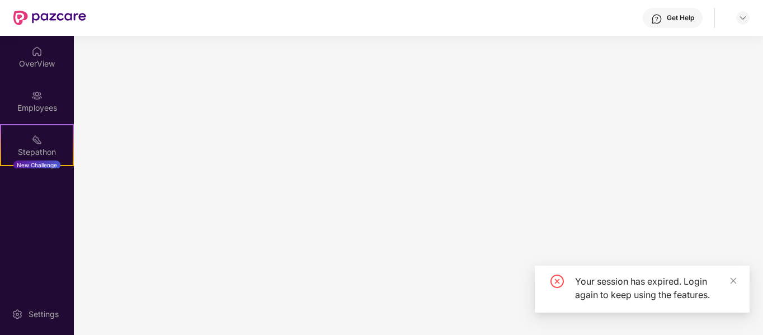  Describe the element at coordinates (557, 281) in the screenshot. I see `span: close-circle` at that location.